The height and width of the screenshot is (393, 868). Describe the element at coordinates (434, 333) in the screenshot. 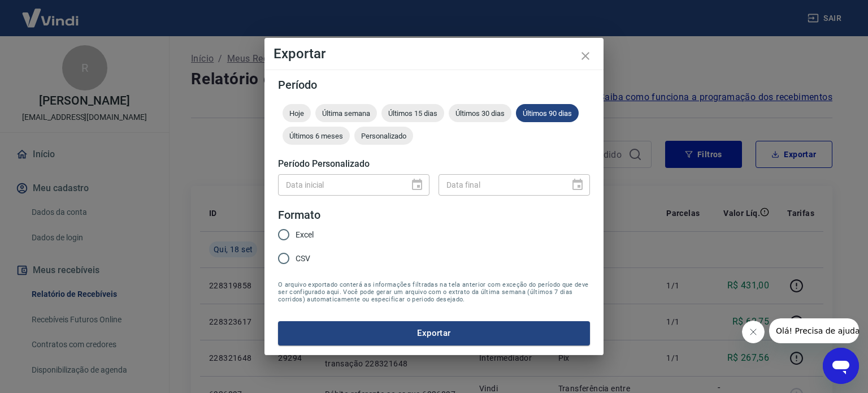

I see `button: Exportar` at that location.